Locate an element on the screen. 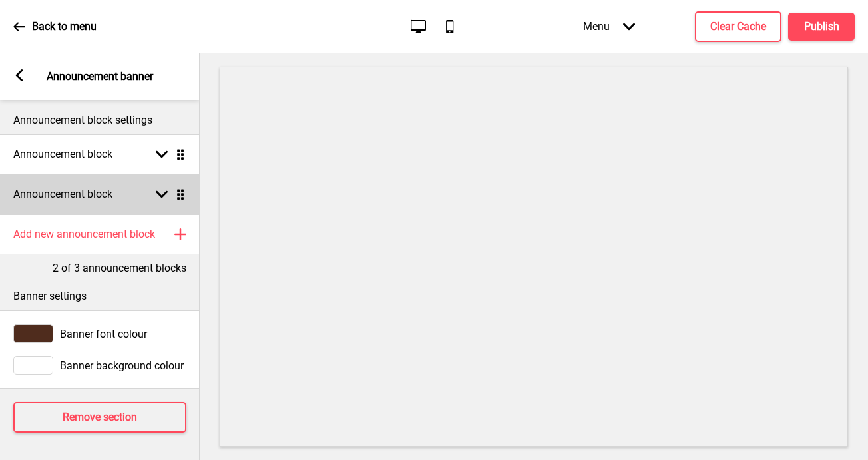 The image size is (868, 460). div: Banner background colour is located at coordinates (100, 366).